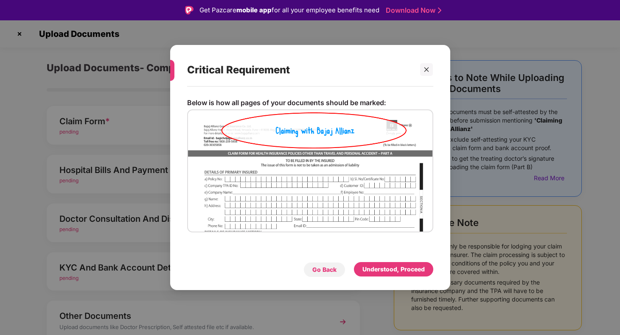 The image size is (620, 335). I want to click on div: Get Pazcare for all your employee benefits need, so click(289, 10).